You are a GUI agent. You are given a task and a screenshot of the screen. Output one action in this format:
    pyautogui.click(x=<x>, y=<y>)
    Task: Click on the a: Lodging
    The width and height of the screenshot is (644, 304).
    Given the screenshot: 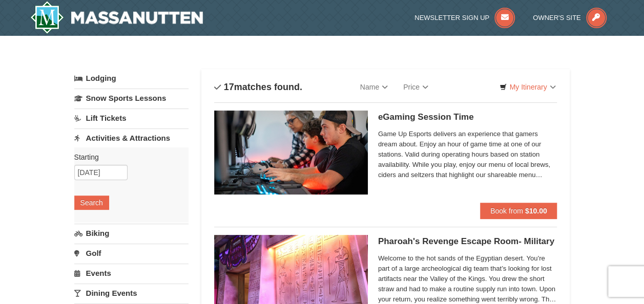 What is the action you would take?
    pyautogui.click(x=131, y=78)
    